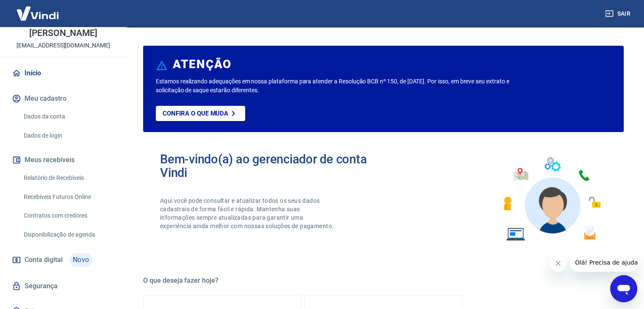 The height and width of the screenshot is (309, 644). What do you see at coordinates (68, 215) in the screenshot?
I see `a: Contratos com credores` at bounding box center [68, 215].